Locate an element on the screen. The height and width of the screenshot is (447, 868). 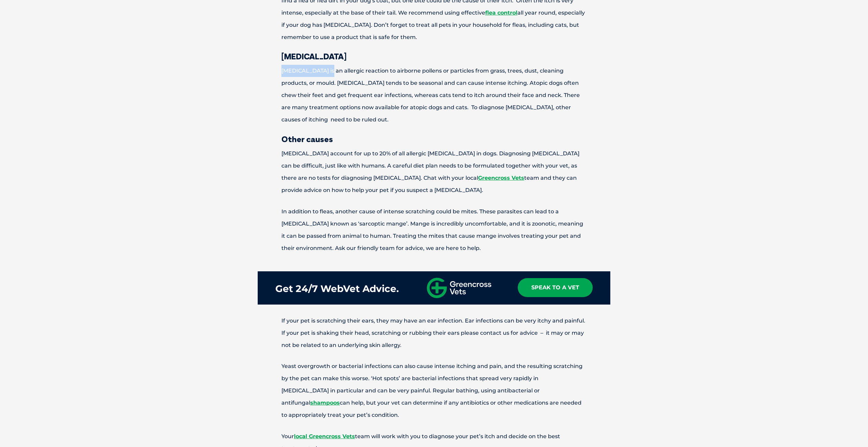
a: local Greencross Vets is located at coordinates (324, 436).